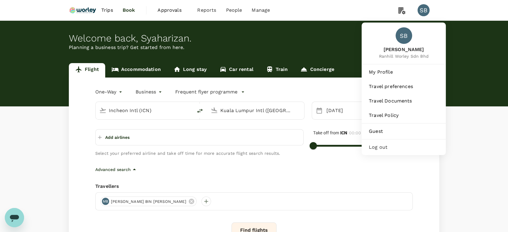 Image resolution: width=508 pixels, height=232 pixels. What do you see at coordinates (261, 10) in the screenshot?
I see `span: Manage` at bounding box center [261, 10].